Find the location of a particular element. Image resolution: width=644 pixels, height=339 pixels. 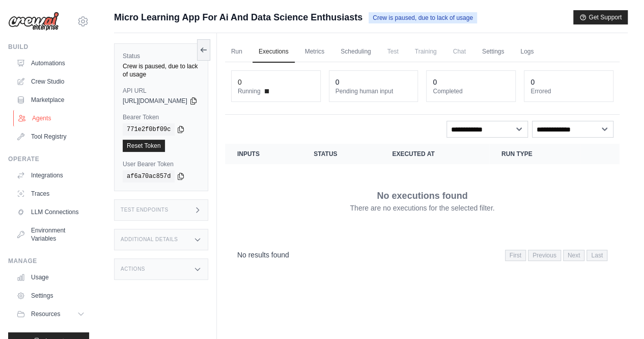

span: Micro Learning App For Ai And Data Science Enthusiasts is located at coordinates (239, 18).